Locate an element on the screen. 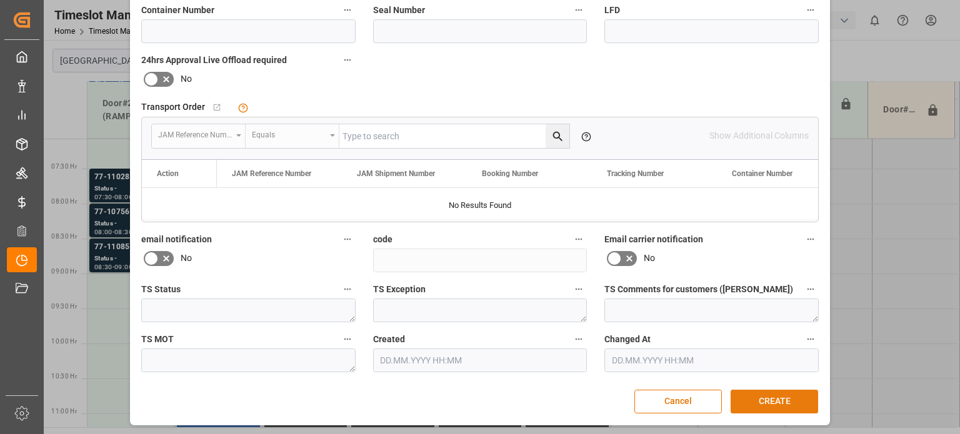 The image size is (960, 434). span: TS Exception is located at coordinates (399, 289).